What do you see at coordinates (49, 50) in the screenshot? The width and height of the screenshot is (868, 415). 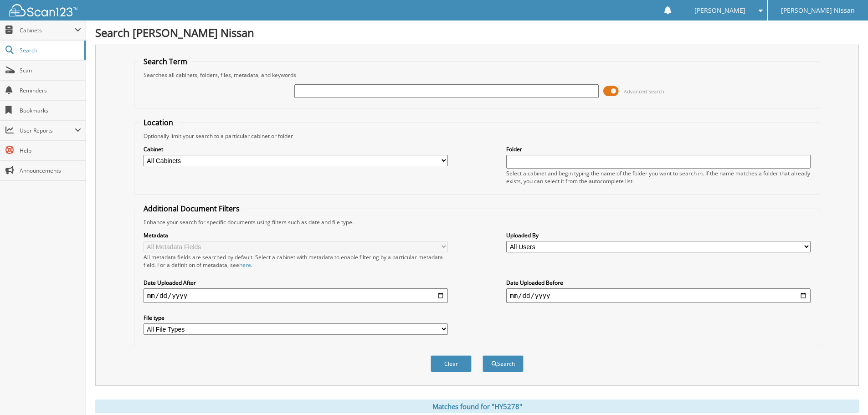 I see `span: Search` at bounding box center [49, 50].